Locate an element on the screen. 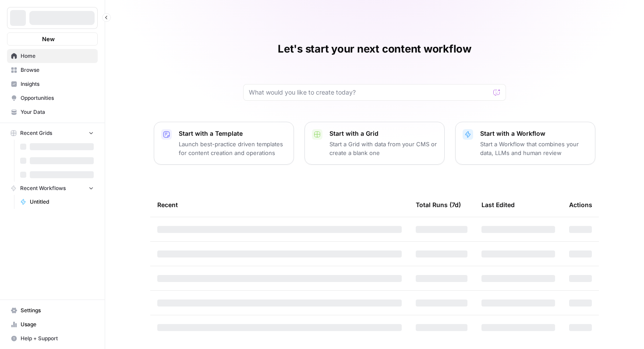 This screenshot has height=349, width=644. span: Usage is located at coordinates (57, 324).